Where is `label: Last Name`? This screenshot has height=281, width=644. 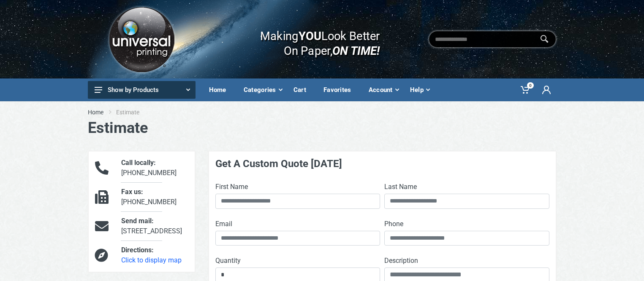 label: Last Name is located at coordinates (400, 187).